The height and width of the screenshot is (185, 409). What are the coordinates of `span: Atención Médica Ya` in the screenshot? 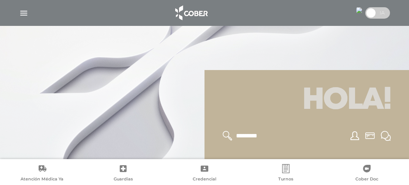 It's located at (42, 179).